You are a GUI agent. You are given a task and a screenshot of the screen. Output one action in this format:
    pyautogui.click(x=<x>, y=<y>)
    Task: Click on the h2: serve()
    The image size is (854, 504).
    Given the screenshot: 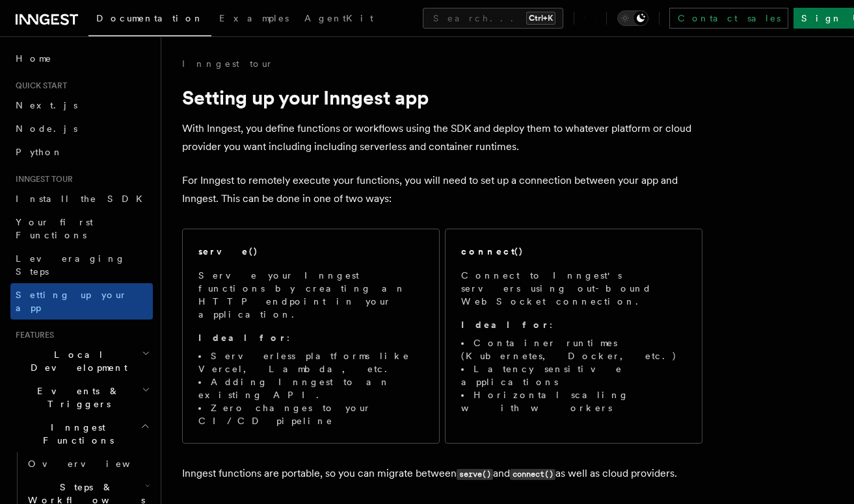 What is the action you would take?
    pyautogui.click(x=228, y=251)
    